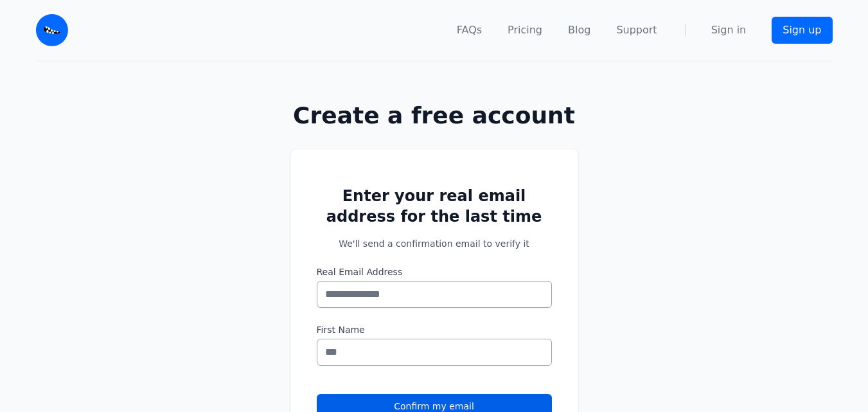 The image size is (868, 412). I want to click on a: FAQs, so click(469, 31).